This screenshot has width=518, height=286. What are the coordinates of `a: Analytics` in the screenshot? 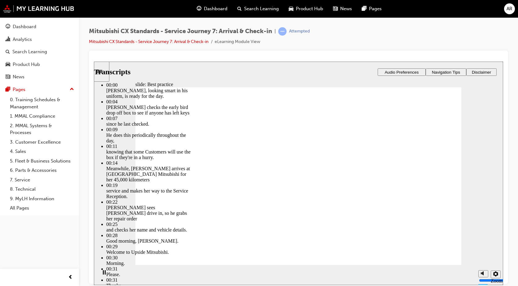 It's located at (39, 39).